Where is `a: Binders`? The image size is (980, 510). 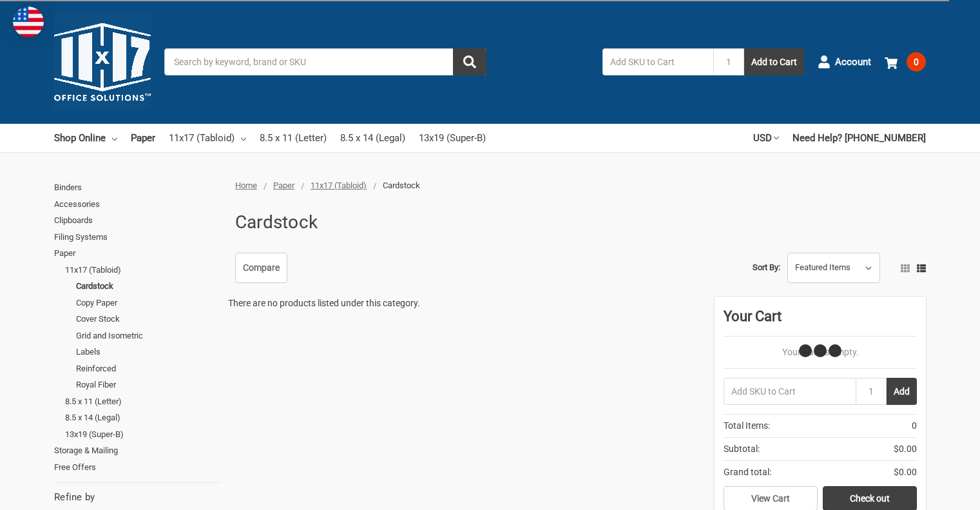 a: Binders is located at coordinates (137, 188).